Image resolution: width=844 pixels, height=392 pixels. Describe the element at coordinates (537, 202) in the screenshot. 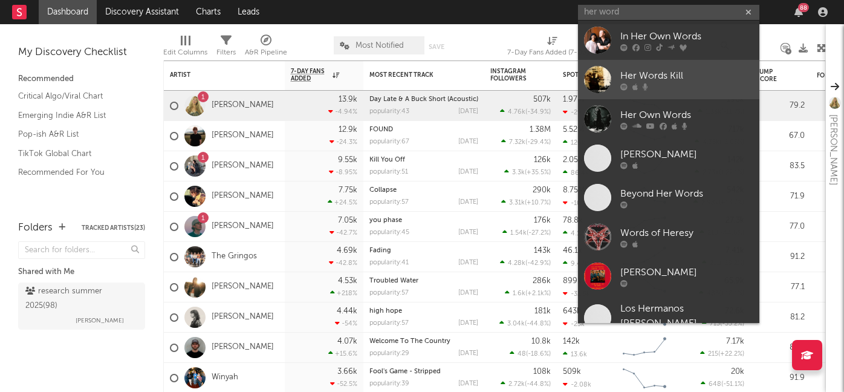

I see `span: +10.7 %` at that location.